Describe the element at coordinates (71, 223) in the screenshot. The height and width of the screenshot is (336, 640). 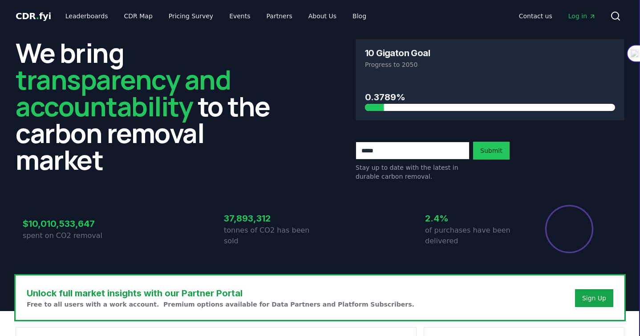
I see `h3: $10,010,533,647` at that location.